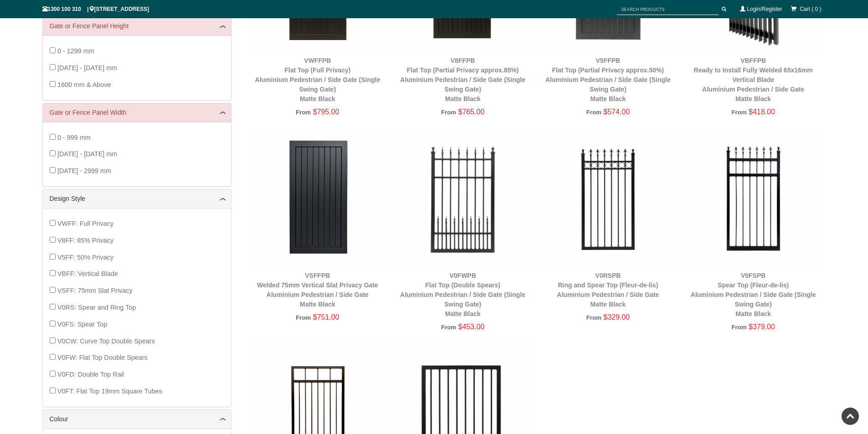  What do you see at coordinates (608, 79) in the screenshot?
I see `a: V5FFPBFlat Top (Partial Privacy approx.50%)Aluminium Pedestrian / Side Gate (Single Swing Gate)Ma...` at bounding box center [608, 79].